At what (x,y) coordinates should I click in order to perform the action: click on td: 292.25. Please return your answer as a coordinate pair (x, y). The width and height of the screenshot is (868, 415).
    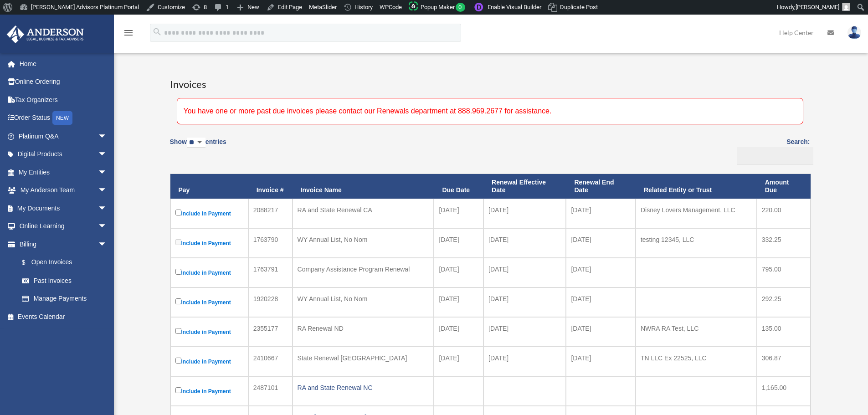
    Looking at the image, I should click on (784, 302).